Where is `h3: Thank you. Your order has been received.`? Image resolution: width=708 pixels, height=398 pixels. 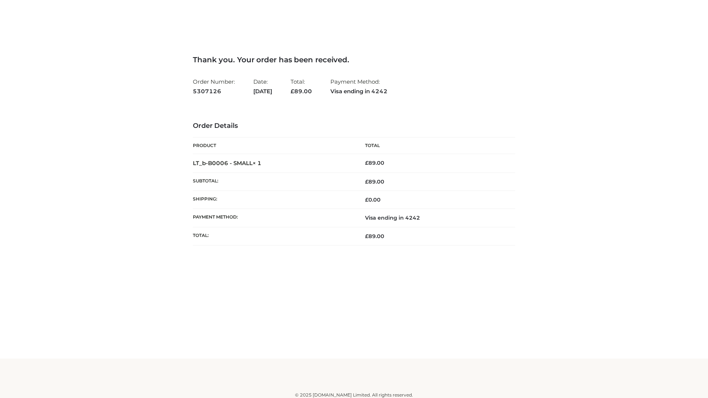
h3: Thank you. Your order has been received. is located at coordinates (354, 60).